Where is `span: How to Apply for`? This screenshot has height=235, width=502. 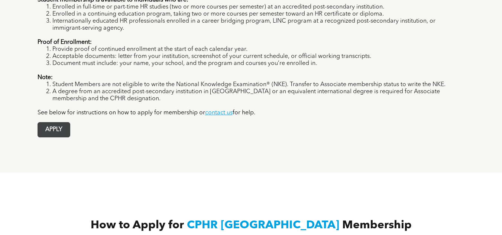
span: How to Apply for is located at coordinates (137, 226).